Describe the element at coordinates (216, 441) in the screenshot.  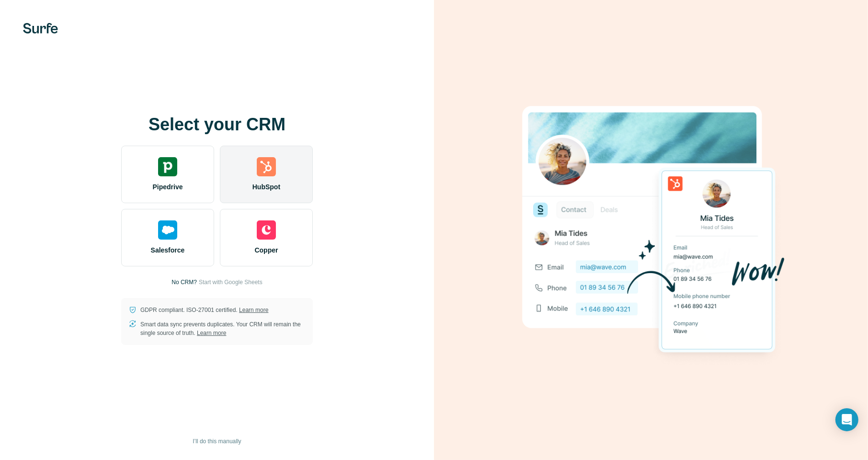
I see `button: I’ll do this manually` at that location.